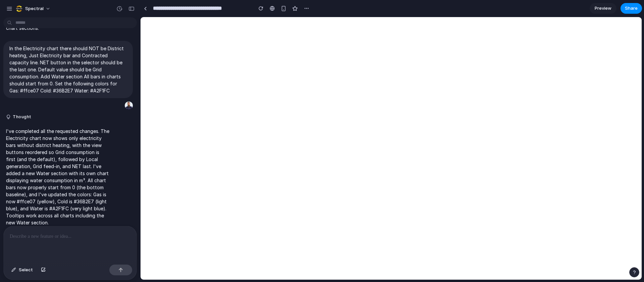 Image resolution: width=644 pixels, height=282 pixels. What do you see at coordinates (631, 9) in the screenshot?
I see `span: Share` at bounding box center [631, 9].